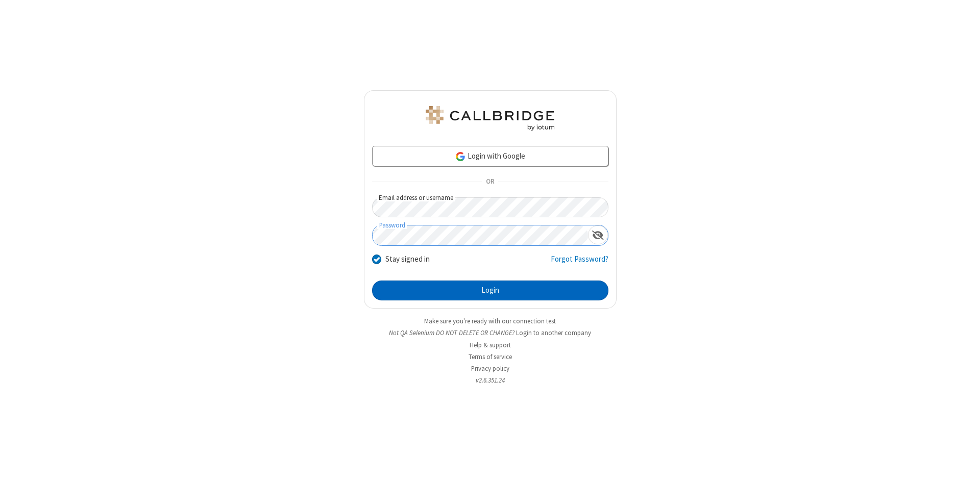  What do you see at coordinates (490, 321) in the screenshot?
I see `a: Make sure you're ready with our connection test` at bounding box center [490, 321].